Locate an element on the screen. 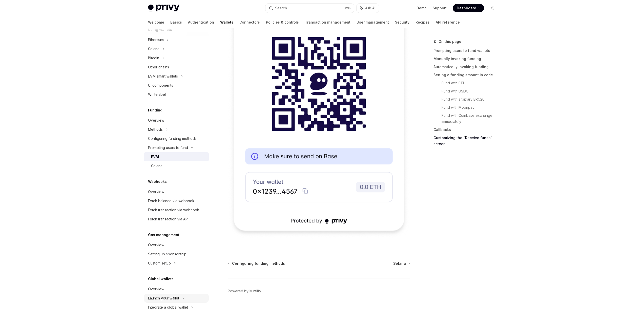 The width and height of the screenshot is (644, 322). div: EVM is located at coordinates (155, 157).